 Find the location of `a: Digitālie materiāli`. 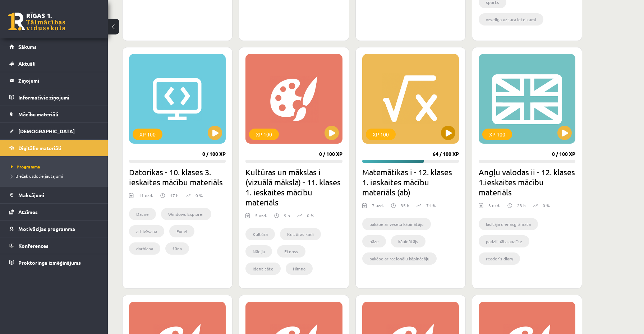

a: Digitālie materiāli is located at coordinates (54, 148).